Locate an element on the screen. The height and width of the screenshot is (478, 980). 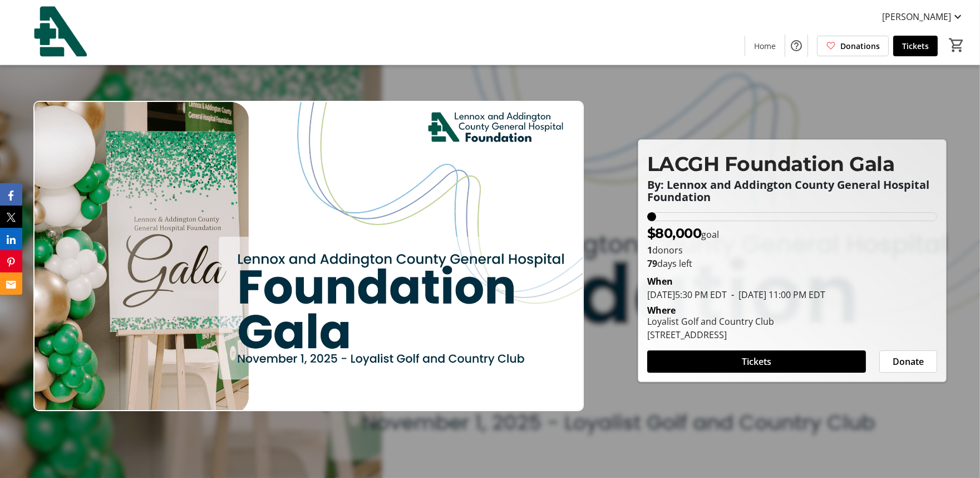
div: Loyalist Golf and Country Club is located at coordinates (710, 322).